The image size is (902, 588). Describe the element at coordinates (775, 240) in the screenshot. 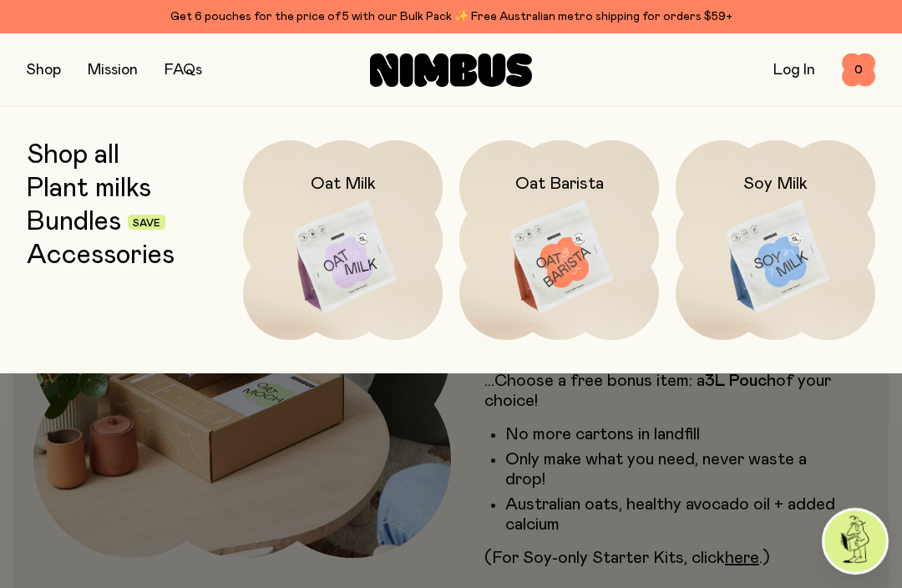

I see `a: Soy Milk` at that location.